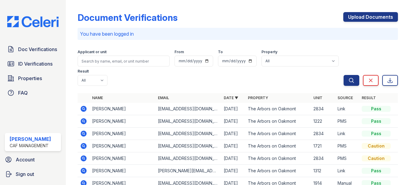 This screenshot has width=410, height=185. Describe the element at coordinates (30, 78) in the screenshot. I see `span: Properties` at that location.